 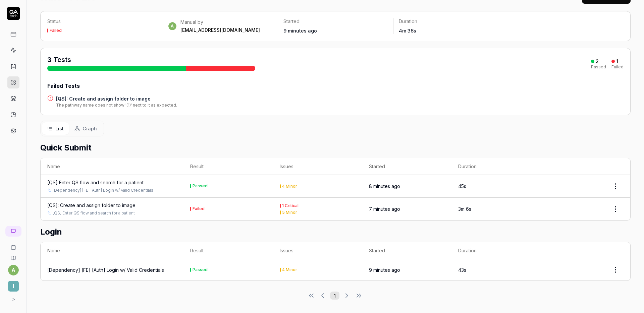 I want to click on button: Graph, so click(x=86, y=129).